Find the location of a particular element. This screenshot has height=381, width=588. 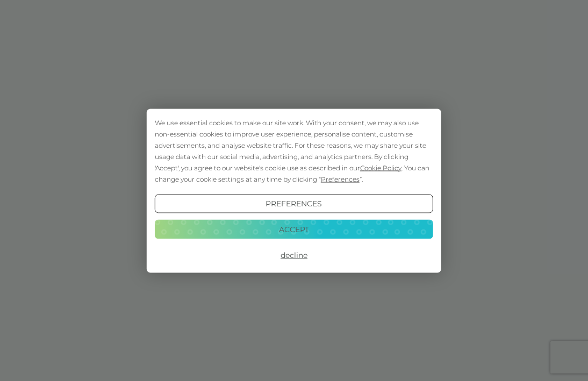

span: Cookie Policy is located at coordinates (380, 167).